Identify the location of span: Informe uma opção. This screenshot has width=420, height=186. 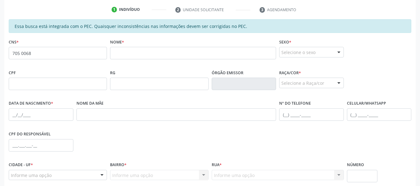
(31, 175).